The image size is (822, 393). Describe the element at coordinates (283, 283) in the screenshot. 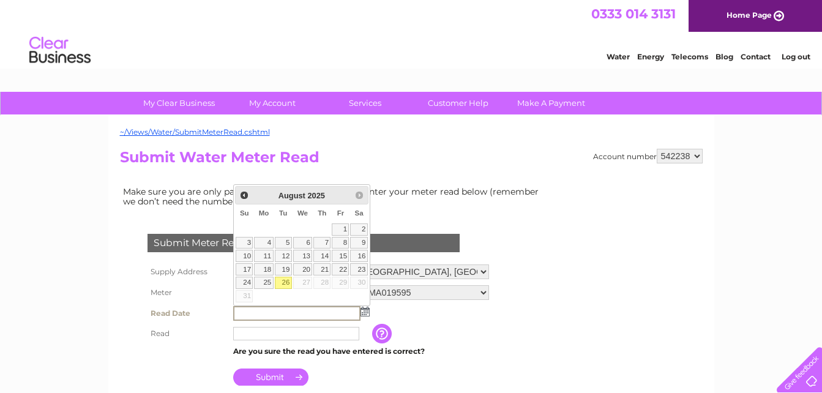

I see `a: 26` at that location.